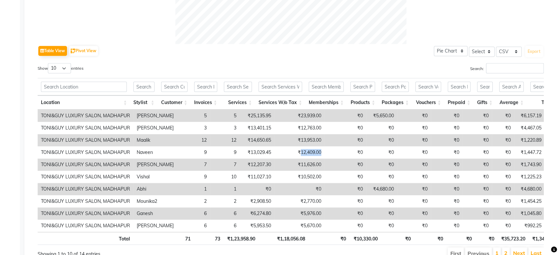 The width and height of the screenshot is (558, 255). I want to click on td: 3, so click(194, 128).